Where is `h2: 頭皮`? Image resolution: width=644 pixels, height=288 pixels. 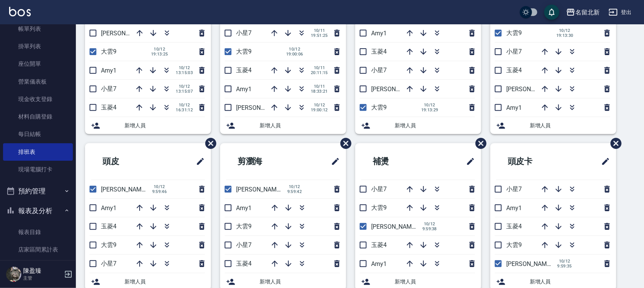
h2: 頭皮 is located at coordinates (126, 162).